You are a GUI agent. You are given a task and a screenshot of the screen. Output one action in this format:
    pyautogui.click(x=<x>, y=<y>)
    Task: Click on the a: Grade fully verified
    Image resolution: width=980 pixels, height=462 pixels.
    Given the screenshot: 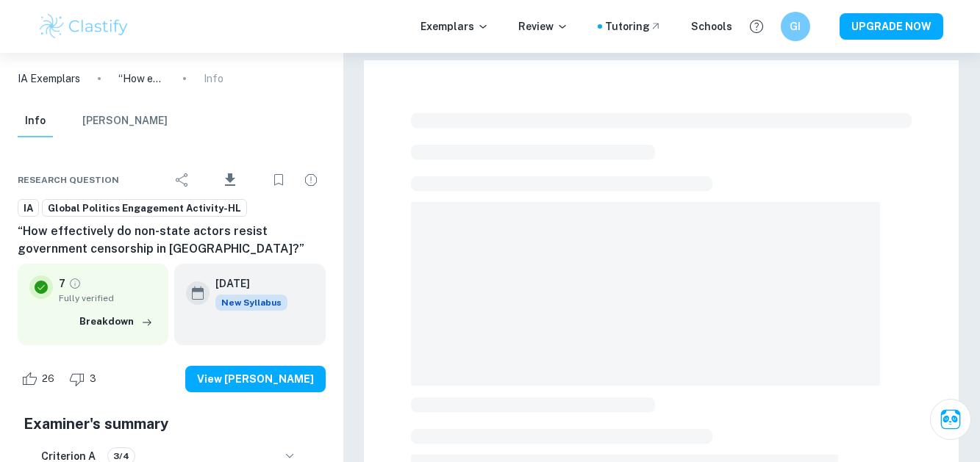 What is the action you would take?
    pyautogui.click(x=75, y=283)
    